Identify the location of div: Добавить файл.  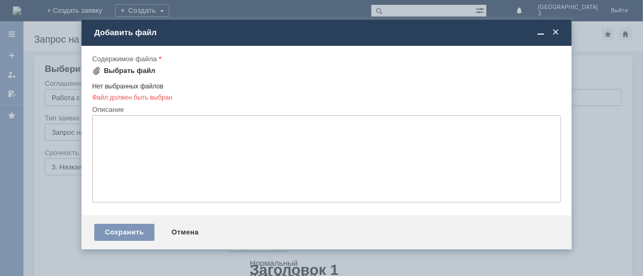
(328, 32).